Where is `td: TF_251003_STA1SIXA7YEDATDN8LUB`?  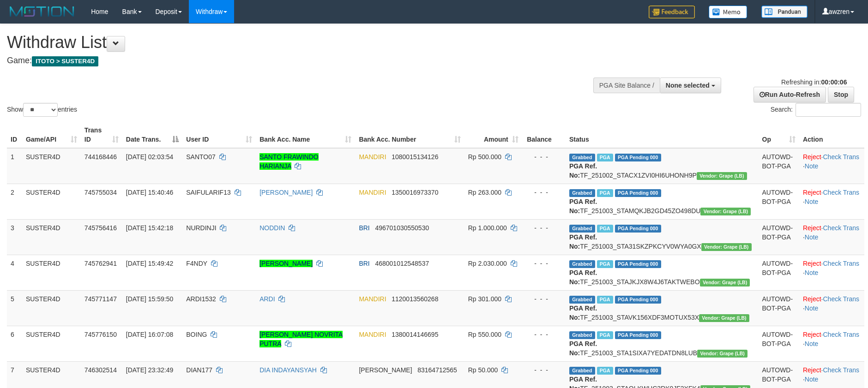
td: TF_251003_STA1SIXA7YEDATDN8LUB is located at coordinates (662, 343).